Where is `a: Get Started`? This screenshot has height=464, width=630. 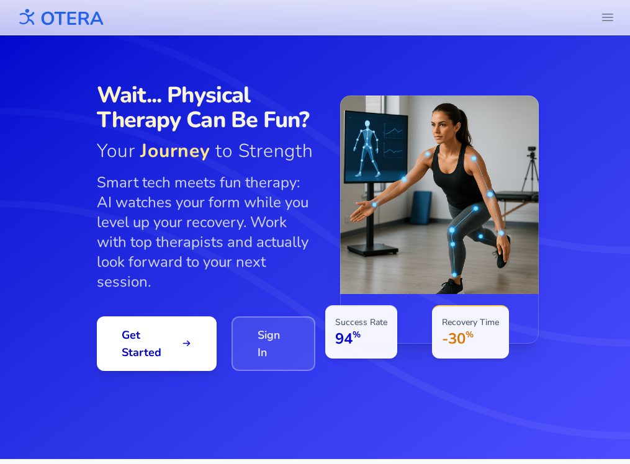 a: Get Started is located at coordinates (157, 344).